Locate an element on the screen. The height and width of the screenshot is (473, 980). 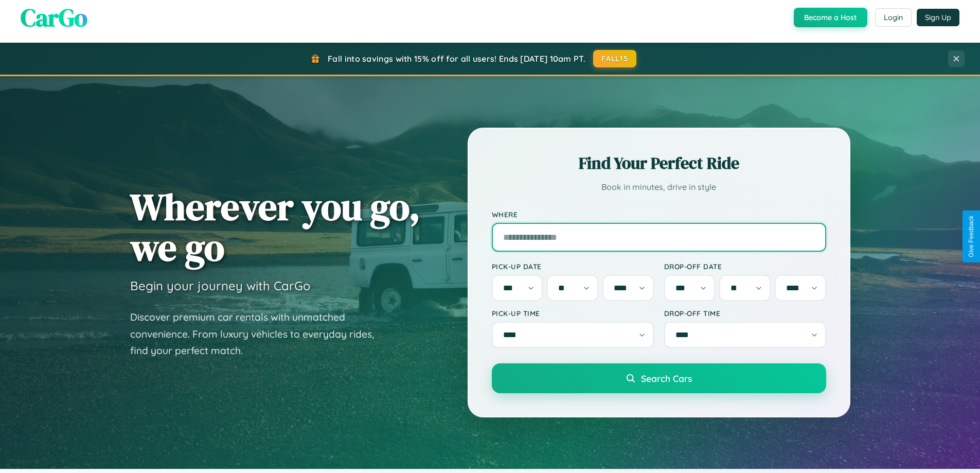
button: Search Cars is located at coordinates (659, 378).